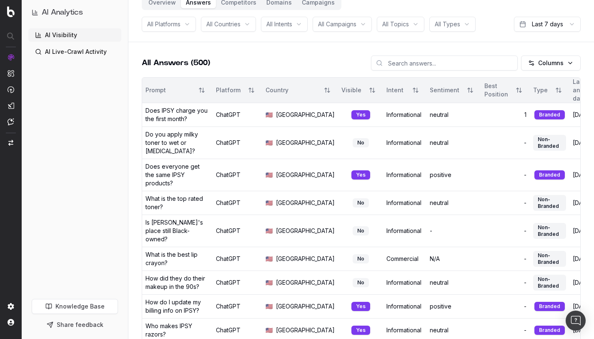 This screenshot has width=594, height=339. I want to click on a: AI Visibility, so click(75, 35).